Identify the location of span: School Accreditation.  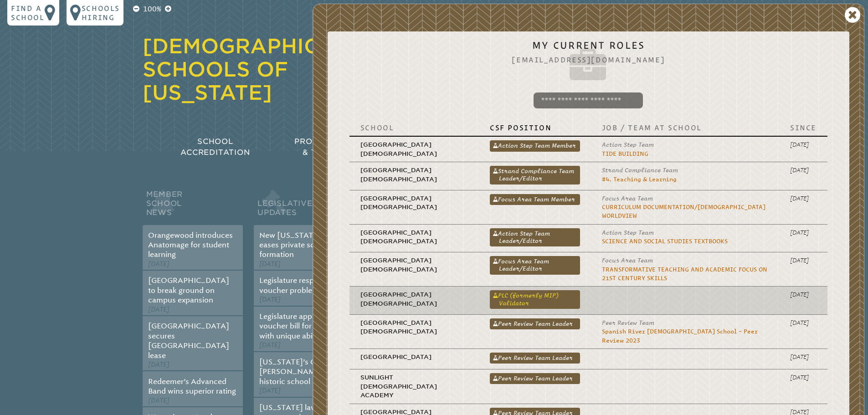
(215, 147).